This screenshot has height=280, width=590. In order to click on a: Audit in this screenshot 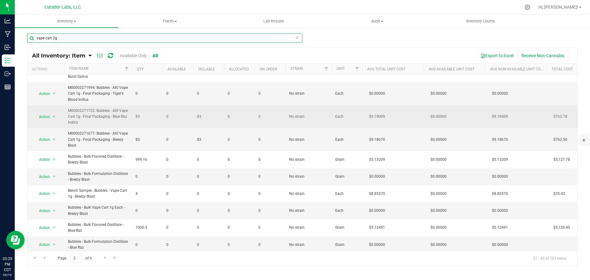, I will do `click(377, 21)`.